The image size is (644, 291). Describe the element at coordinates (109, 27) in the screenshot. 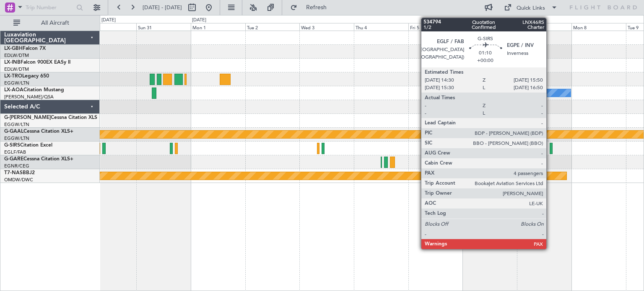

I see `div: Sat 30` at that location.